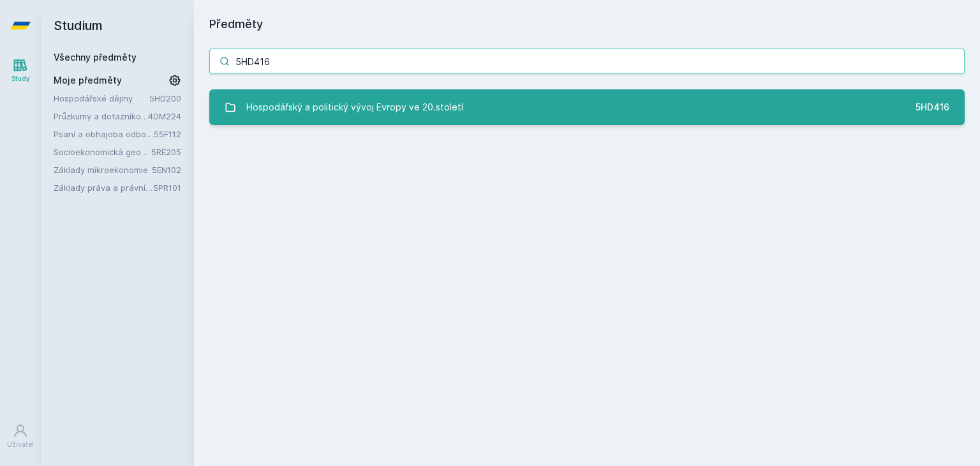  Describe the element at coordinates (21, 444) in the screenshot. I see `div: Uživatel` at that location.